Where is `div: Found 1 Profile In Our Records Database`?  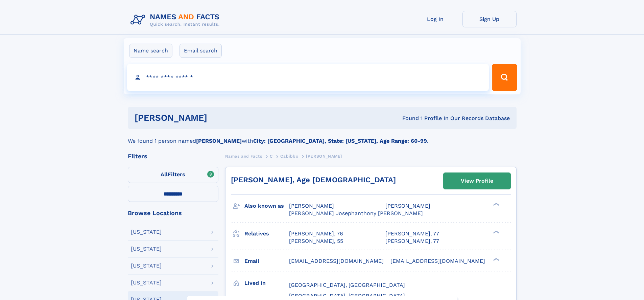
div: Found 1 Profile In Our Records Database is located at coordinates (407, 119).